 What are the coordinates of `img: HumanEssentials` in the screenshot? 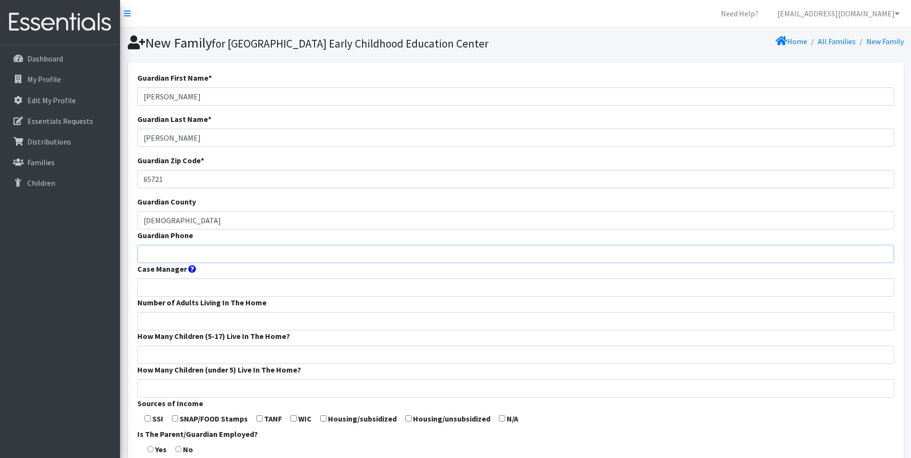 It's located at (60, 22).